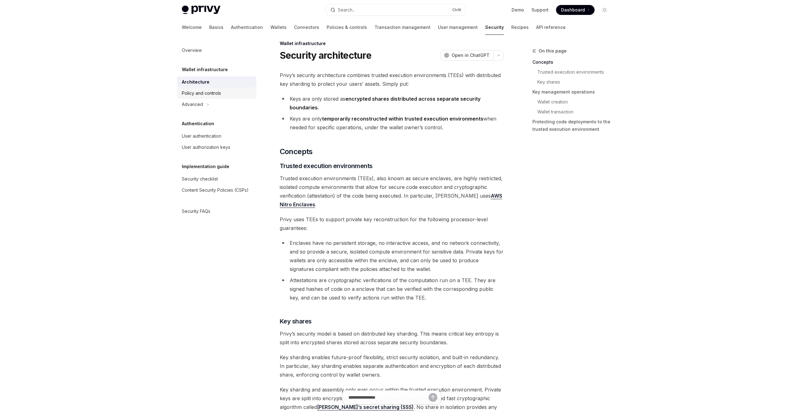 The width and height of the screenshot is (791, 412). What do you see at coordinates (520, 27) in the screenshot?
I see `a: Recipes` at bounding box center [520, 27].